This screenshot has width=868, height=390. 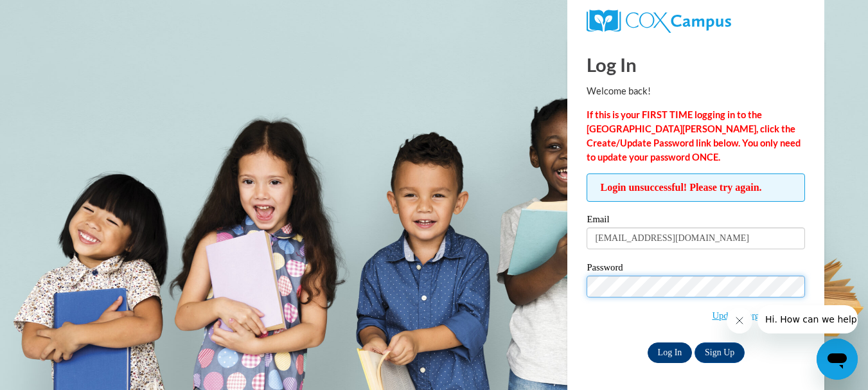 I want to click on label: Email, so click(x=696, y=221).